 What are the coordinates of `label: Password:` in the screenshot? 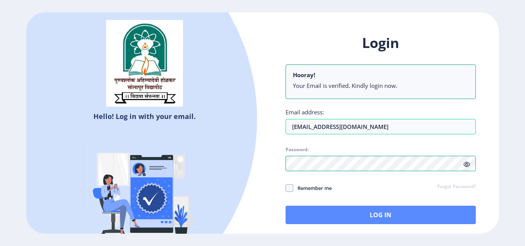 It's located at (297, 150).